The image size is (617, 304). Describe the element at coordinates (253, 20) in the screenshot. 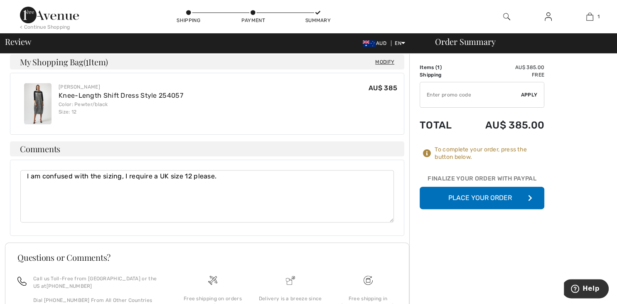

I see `div: Payment` at that location.